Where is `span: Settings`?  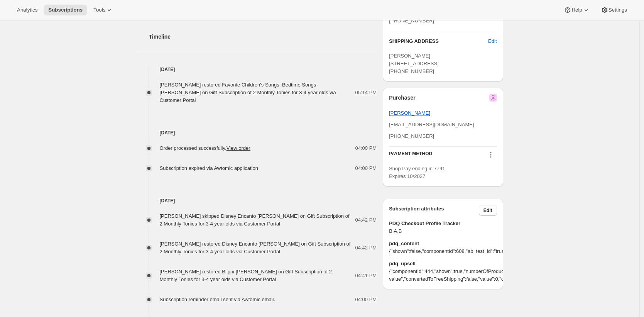 span: Settings is located at coordinates (618, 10).